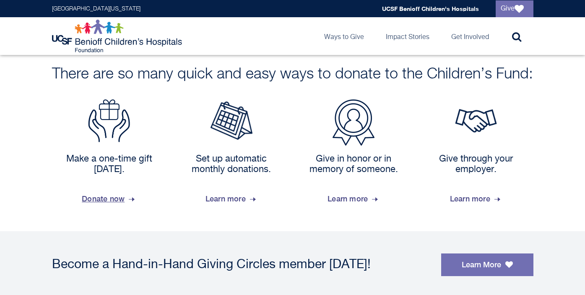  Describe the element at coordinates (232, 164) in the screenshot. I see `h4: Set up automatic monthly donations.` at that location.